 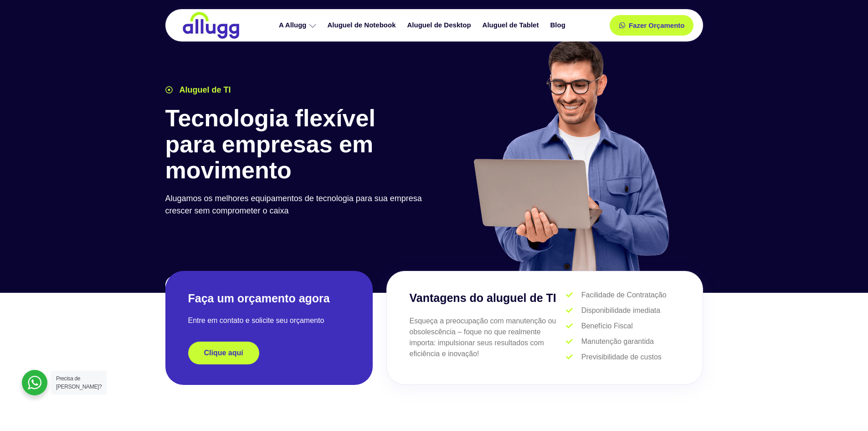 I want to click on a: Aluguel de Desktop, so click(x=440, y=25).